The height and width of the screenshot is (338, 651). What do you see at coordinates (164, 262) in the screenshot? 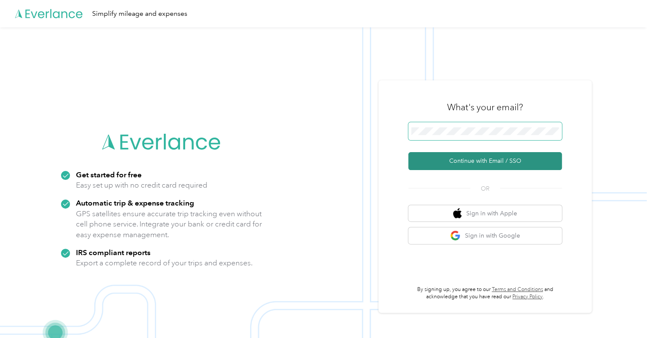
I see `p: Export a complete record of your trips and expenses.` at bounding box center [164, 262].